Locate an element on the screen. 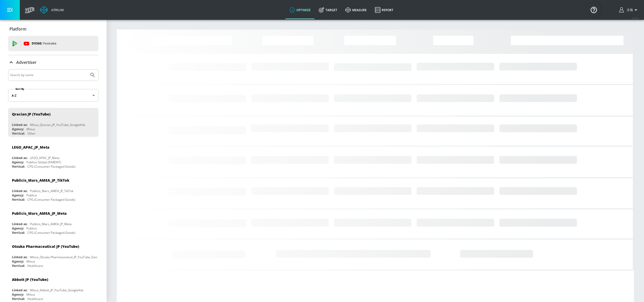 The height and width of the screenshot is (302, 644). p: DV360: is located at coordinates (44, 44).